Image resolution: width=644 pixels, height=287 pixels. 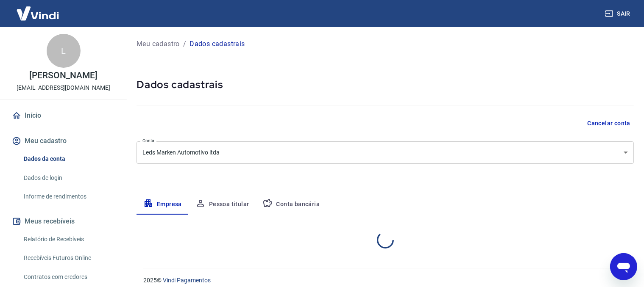 I want to click on a: Vindi Pagamentos, so click(x=186, y=280).